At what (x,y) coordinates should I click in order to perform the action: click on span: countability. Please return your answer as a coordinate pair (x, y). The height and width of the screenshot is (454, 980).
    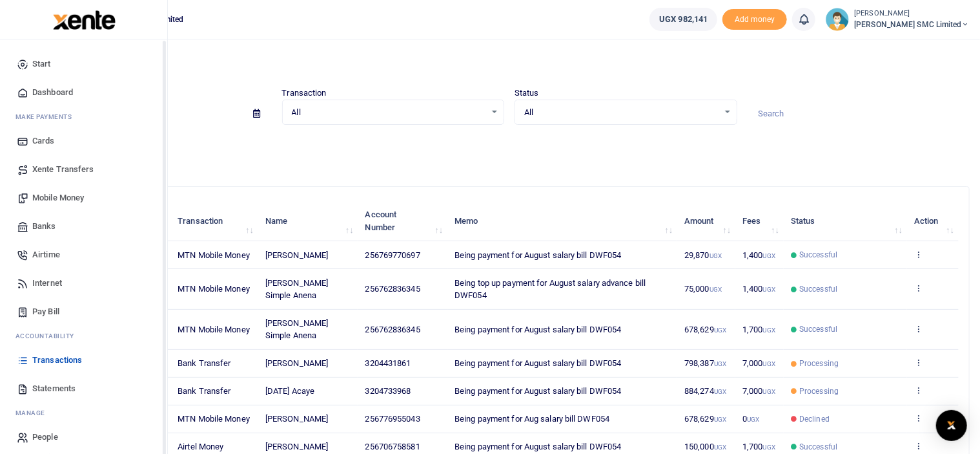
    Looking at the image, I should click on (50, 335).